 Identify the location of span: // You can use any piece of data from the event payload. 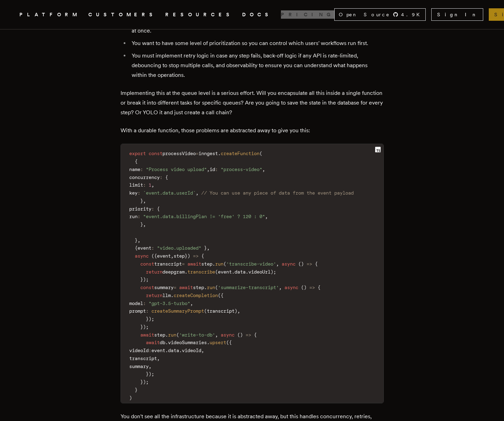
(278, 193).